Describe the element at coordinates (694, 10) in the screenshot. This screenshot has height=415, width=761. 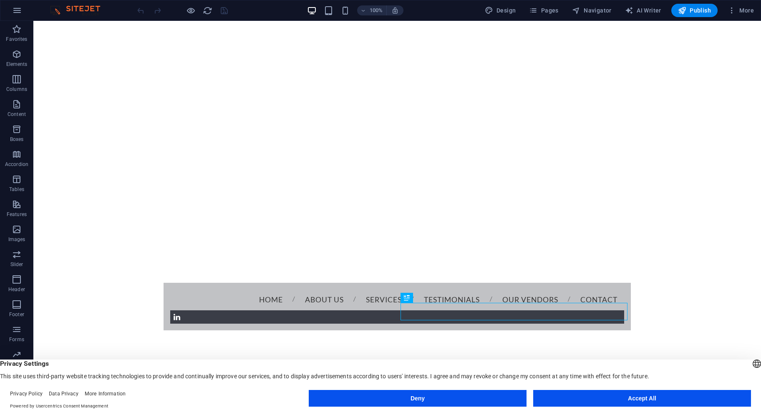
I see `span: Publish` at that location.